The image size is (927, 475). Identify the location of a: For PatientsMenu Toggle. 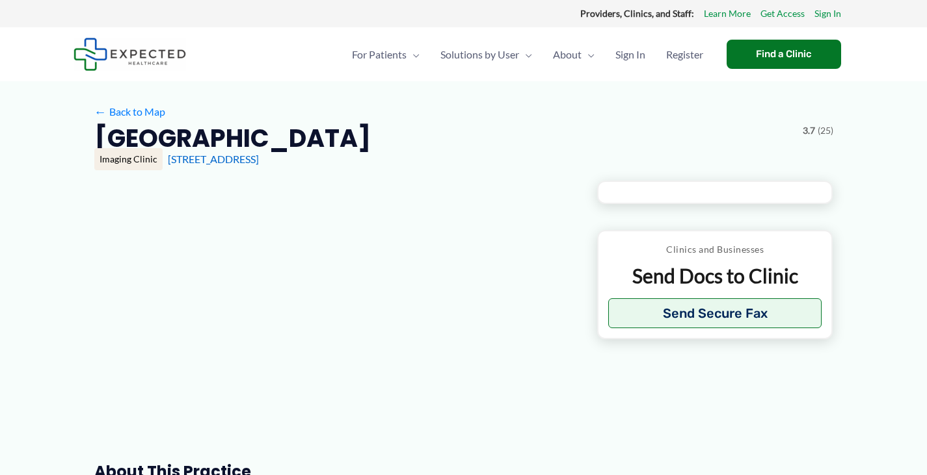
(386, 55).